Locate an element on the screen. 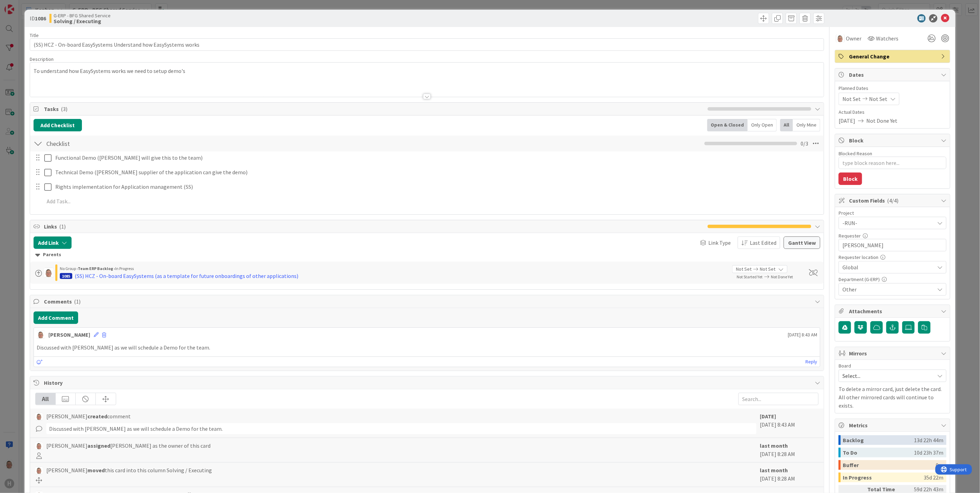 Image resolution: width=980 pixels, height=493 pixels. div: 10d 23h 37m is located at coordinates (929, 452).